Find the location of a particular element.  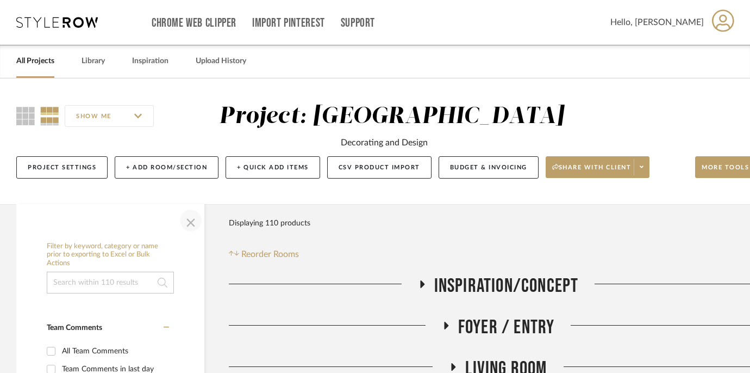

a: Upload History is located at coordinates (221, 61).